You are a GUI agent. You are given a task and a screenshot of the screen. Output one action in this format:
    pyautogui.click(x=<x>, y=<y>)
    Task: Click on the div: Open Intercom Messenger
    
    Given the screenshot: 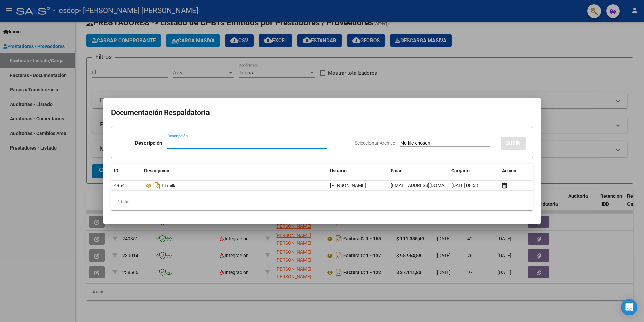 What is the action you would take?
    pyautogui.click(x=629, y=307)
    